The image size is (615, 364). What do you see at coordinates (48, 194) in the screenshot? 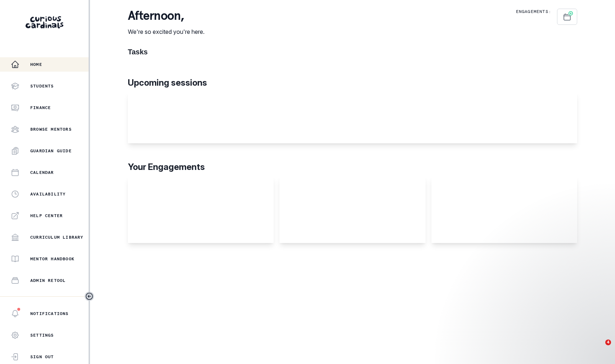
I see `p: Availability` at bounding box center [48, 194].